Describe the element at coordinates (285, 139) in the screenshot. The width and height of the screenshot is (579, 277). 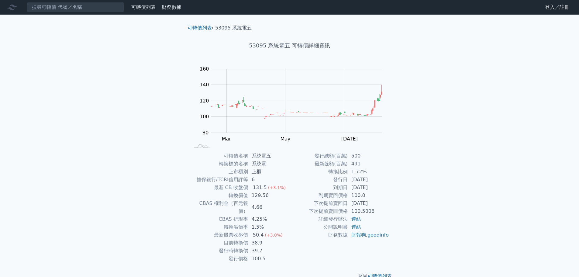
I see `tspan: May` at that location.